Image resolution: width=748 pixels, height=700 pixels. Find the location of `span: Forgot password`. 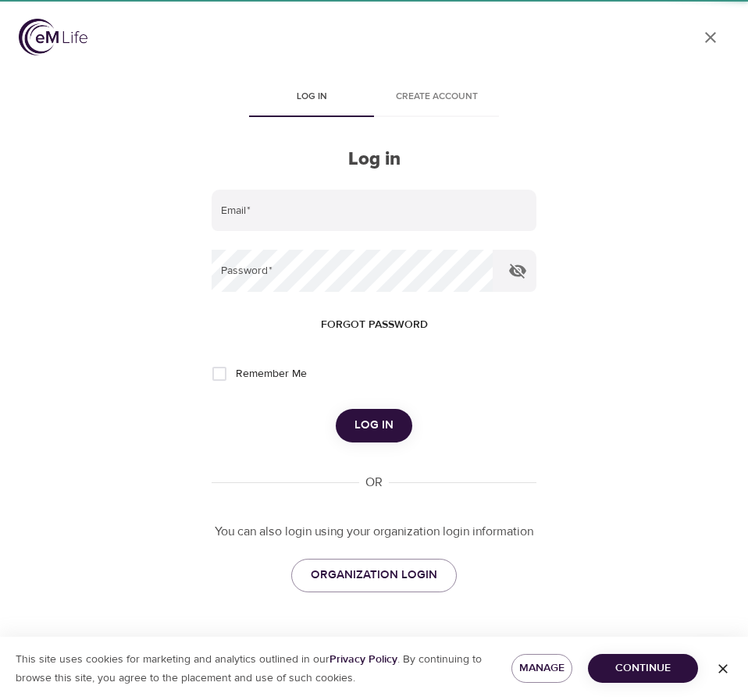

span: Forgot password is located at coordinates (374, 325).